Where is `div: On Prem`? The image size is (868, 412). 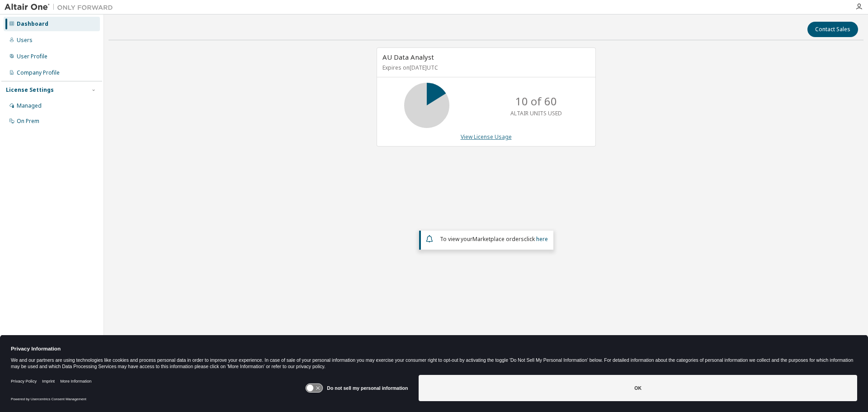 div: On Prem is located at coordinates (28, 121).